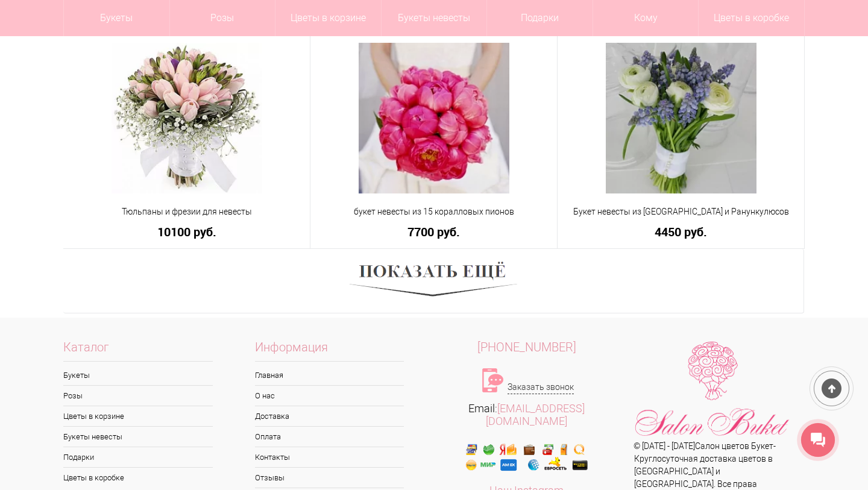 Image resolution: width=868 pixels, height=490 pixels. Describe the element at coordinates (540, 387) in the screenshot. I see `a: Заказать звонок` at that location.